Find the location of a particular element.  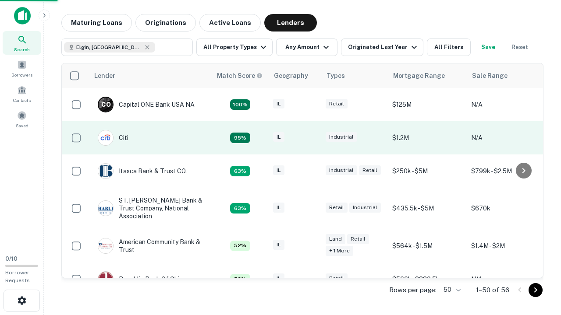

a: Contacts is located at coordinates (22, 94).